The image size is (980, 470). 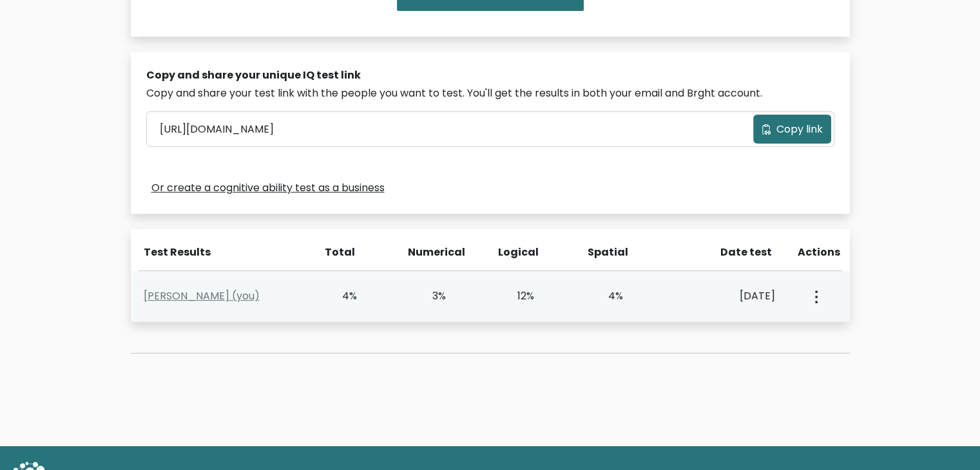 What do you see at coordinates (791, 129) in the screenshot?
I see `button: Copy link` at bounding box center [791, 129].